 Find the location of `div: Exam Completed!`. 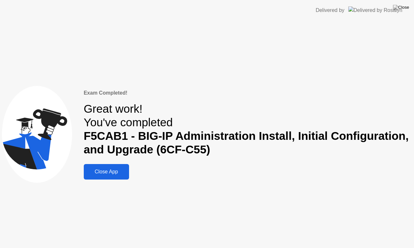

div: Exam Completed! is located at coordinates (248, 93).